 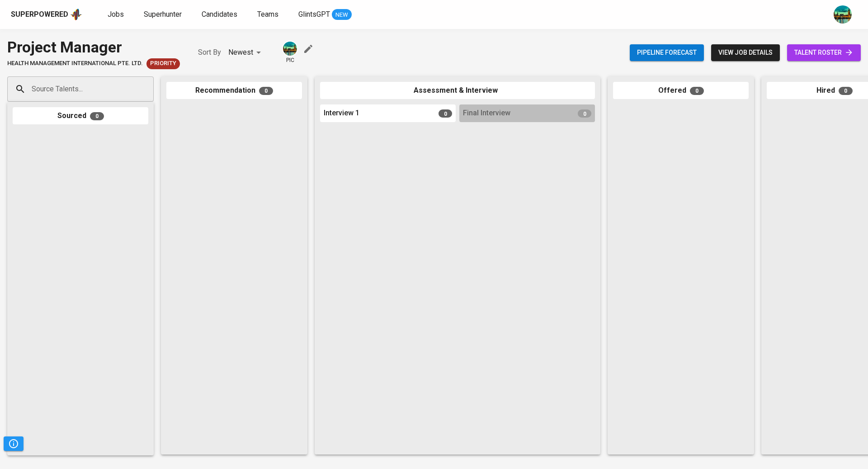 I want to click on div: Project Manager, so click(x=93, y=47).